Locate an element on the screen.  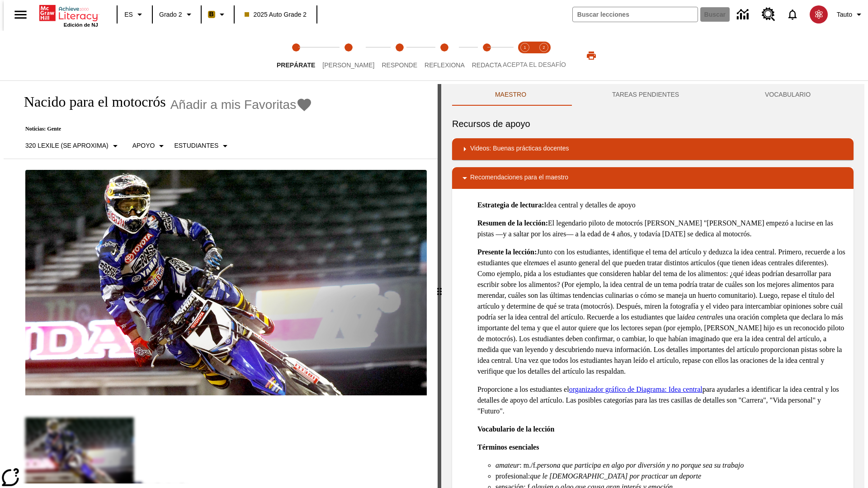
em: tema is located at coordinates (535, 262).